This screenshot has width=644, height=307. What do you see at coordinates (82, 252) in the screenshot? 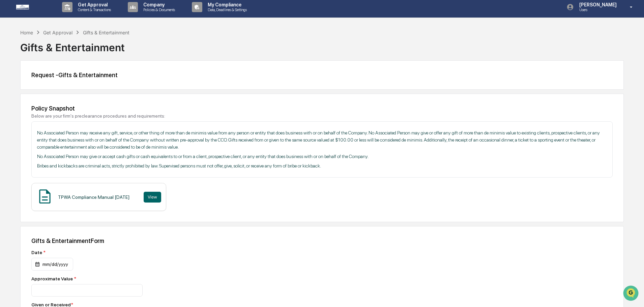
I see `div: Date` at bounding box center [82, 252].